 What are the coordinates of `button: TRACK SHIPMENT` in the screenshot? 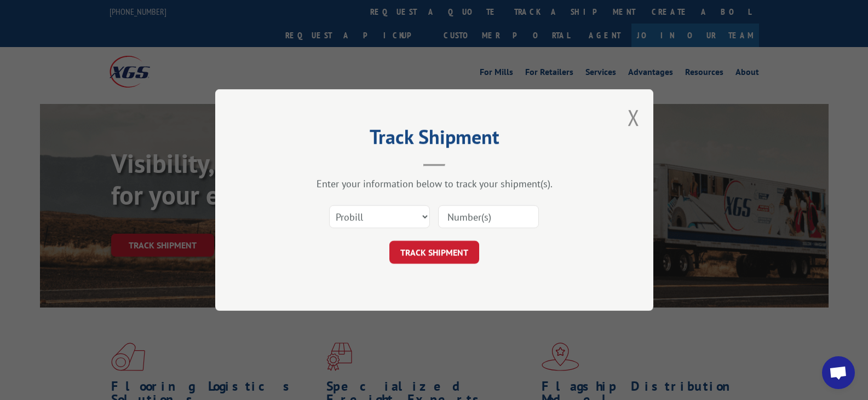 It's located at (434, 252).